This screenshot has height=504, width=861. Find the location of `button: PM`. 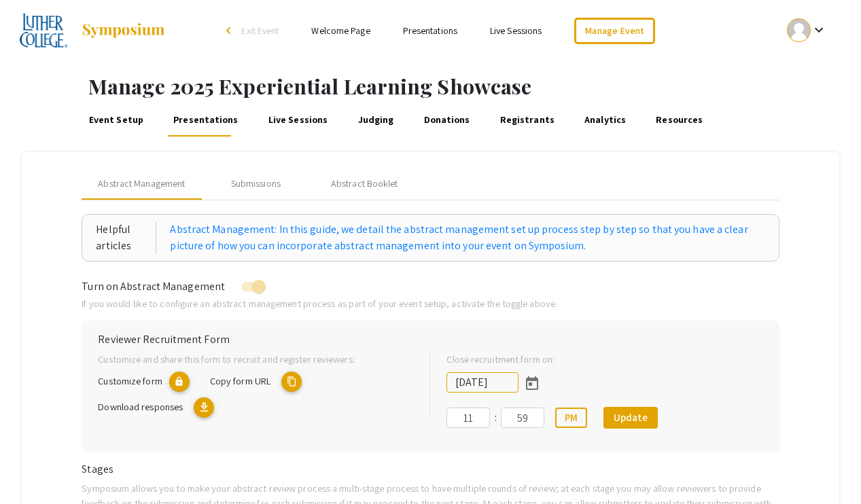

button: PM is located at coordinates (571, 418).